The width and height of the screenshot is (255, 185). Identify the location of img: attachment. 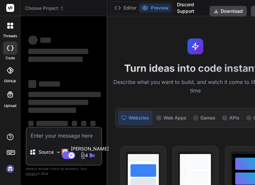
(83, 156).